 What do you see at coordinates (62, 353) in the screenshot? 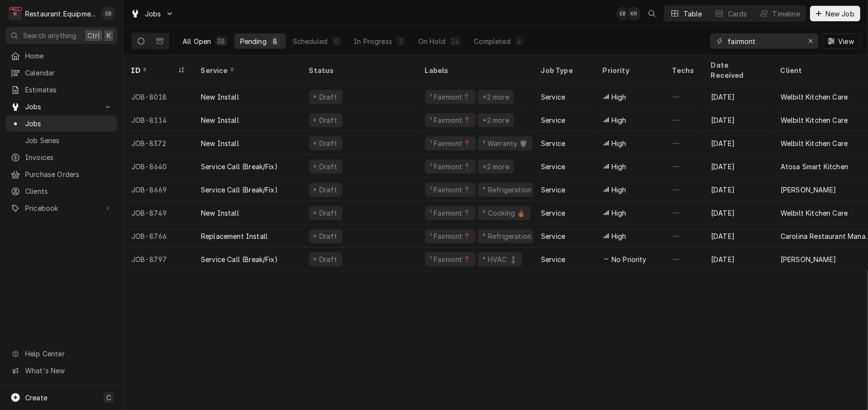
I see `a: Go to Help Center` at bounding box center [62, 353].